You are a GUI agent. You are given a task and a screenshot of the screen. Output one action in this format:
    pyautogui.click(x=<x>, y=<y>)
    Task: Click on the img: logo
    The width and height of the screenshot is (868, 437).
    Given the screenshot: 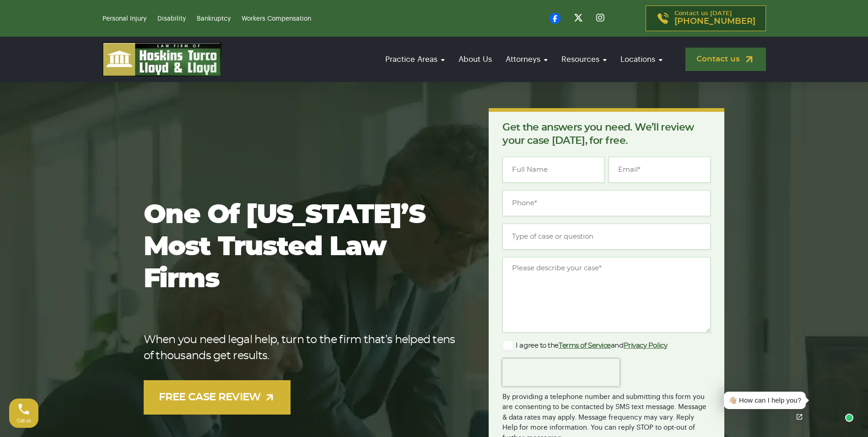 What is the action you would take?
    pyautogui.click(x=162, y=59)
    